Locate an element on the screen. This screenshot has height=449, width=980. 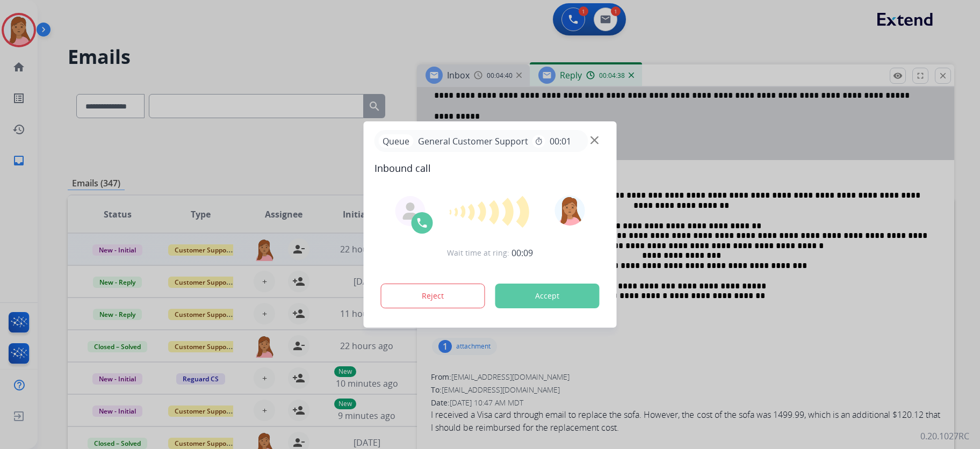
img: call-icon is located at coordinates (422, 223).